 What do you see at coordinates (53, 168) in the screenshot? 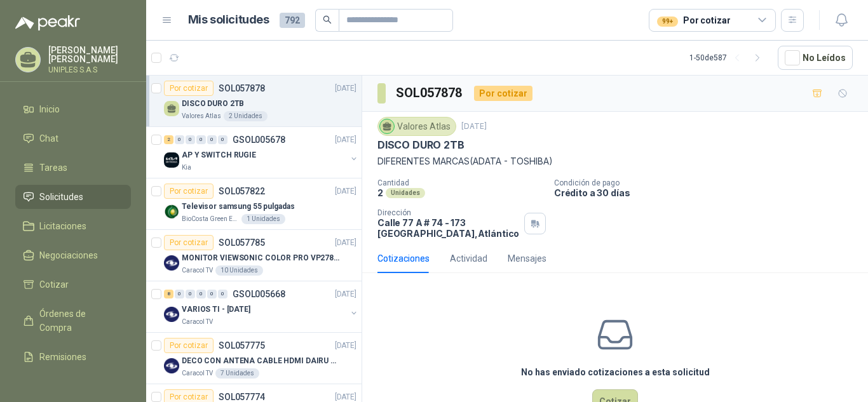
I see `span: Tareas` at bounding box center [53, 168].